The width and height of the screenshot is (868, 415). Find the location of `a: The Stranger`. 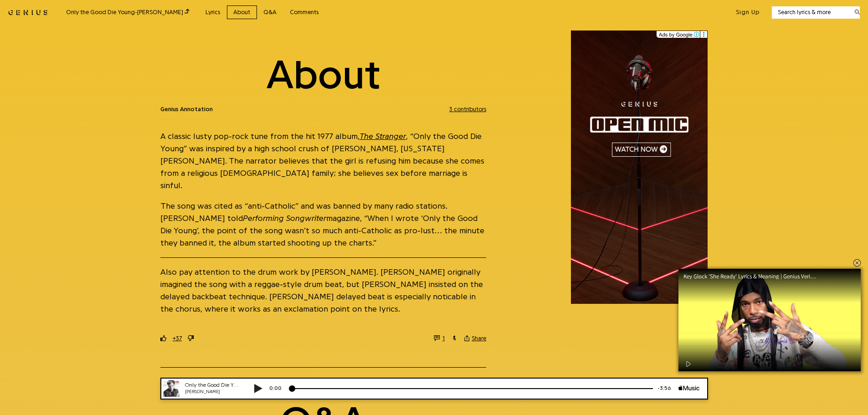

a: The Stranger is located at coordinates (383, 136).